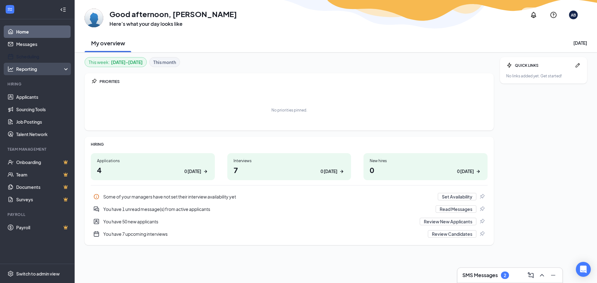 Image resolution: width=597 pixels, height=283 pixels. What do you see at coordinates (43, 134) in the screenshot?
I see `a: Talent Network` at bounding box center [43, 134].